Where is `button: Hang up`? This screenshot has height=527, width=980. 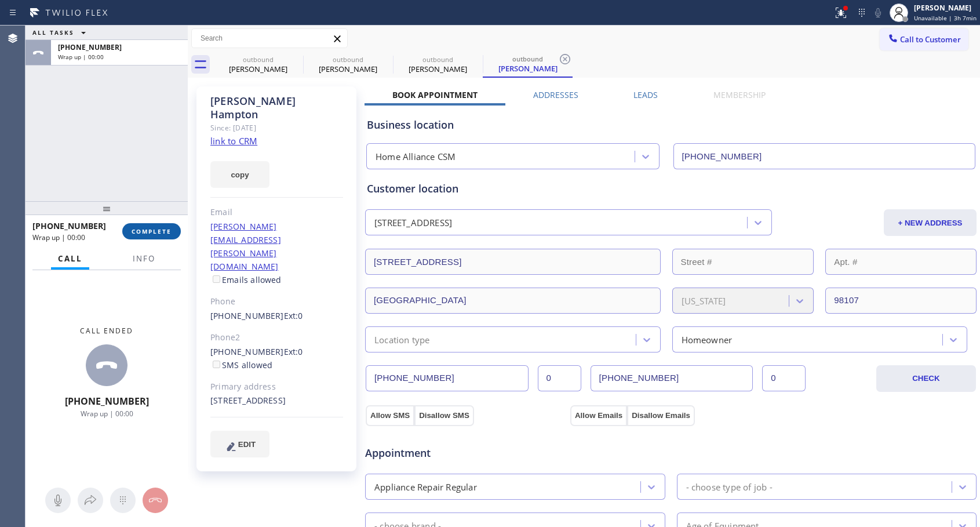 button: Hang up is located at coordinates (155, 500).